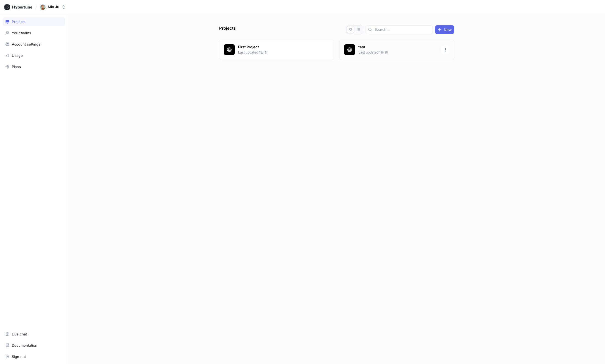 The width and height of the screenshot is (605, 364). I want to click on div: Sign out, so click(19, 357).